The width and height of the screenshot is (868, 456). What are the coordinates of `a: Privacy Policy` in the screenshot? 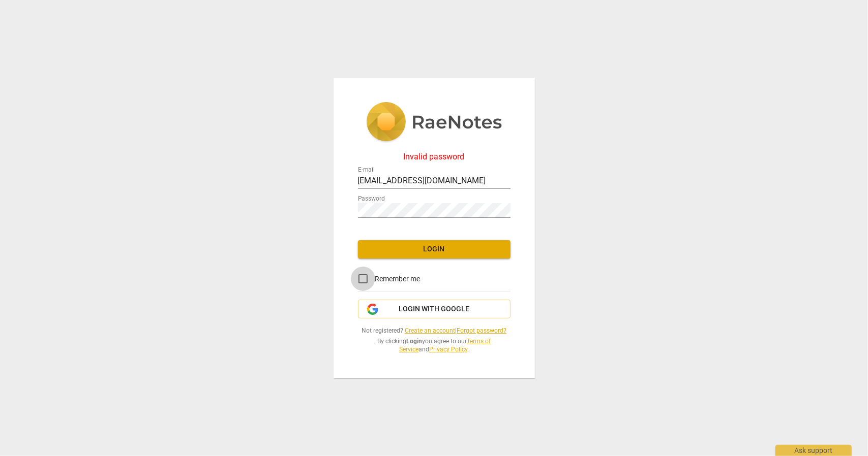 It's located at (447, 349).